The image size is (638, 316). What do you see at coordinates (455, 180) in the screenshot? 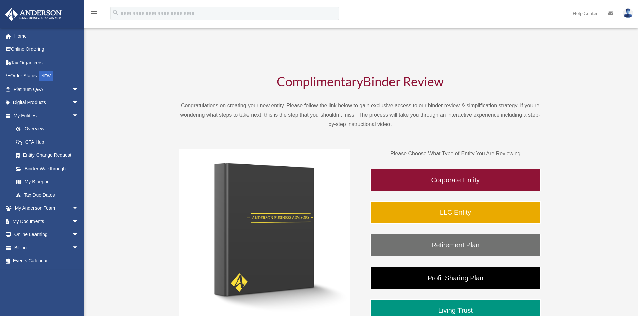
I see `a: Corporate Entity` at bounding box center [455, 180].